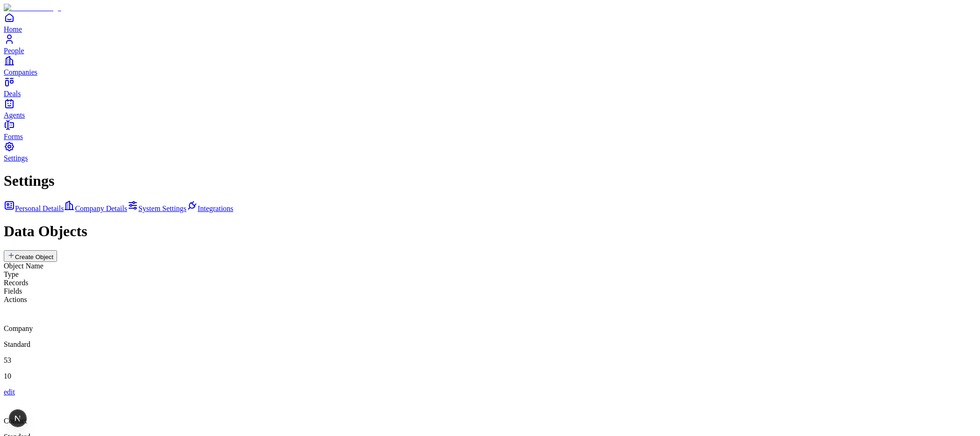 The image size is (980, 436). What do you see at coordinates (101, 209) in the screenshot?
I see `span: Company Details` at bounding box center [101, 209].